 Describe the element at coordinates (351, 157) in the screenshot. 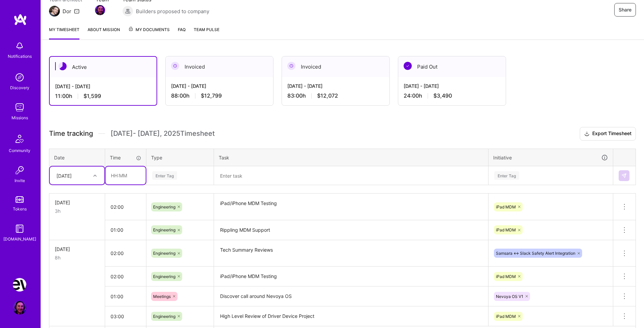

I see `th: Task` at that location.